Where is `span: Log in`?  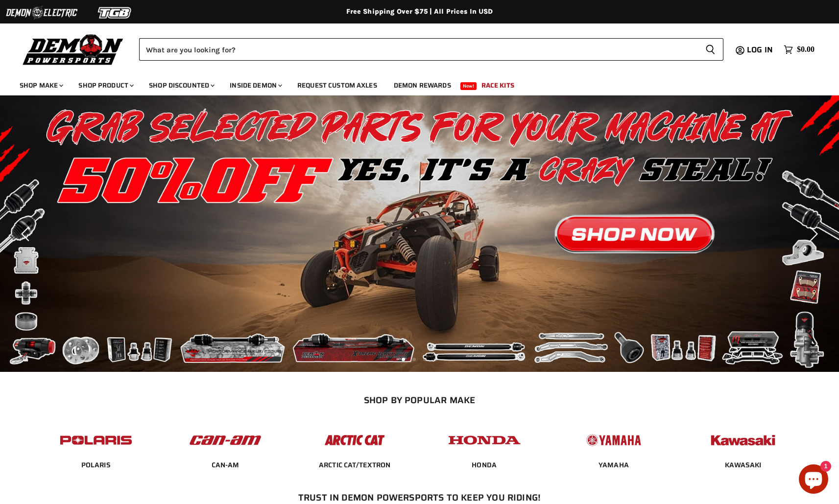
span: Log in is located at coordinates (760, 50).